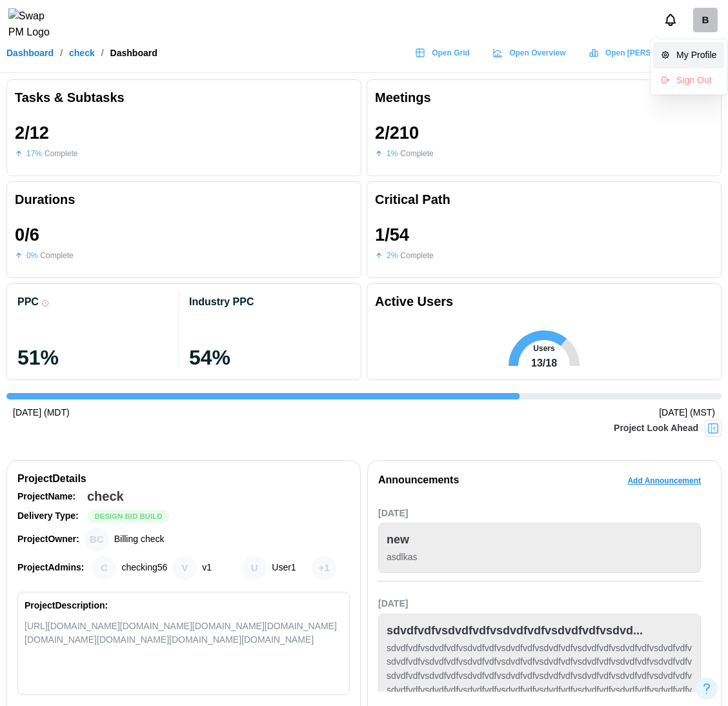 The height and width of the screenshot is (706, 728). I want to click on div: + 1, so click(324, 568).